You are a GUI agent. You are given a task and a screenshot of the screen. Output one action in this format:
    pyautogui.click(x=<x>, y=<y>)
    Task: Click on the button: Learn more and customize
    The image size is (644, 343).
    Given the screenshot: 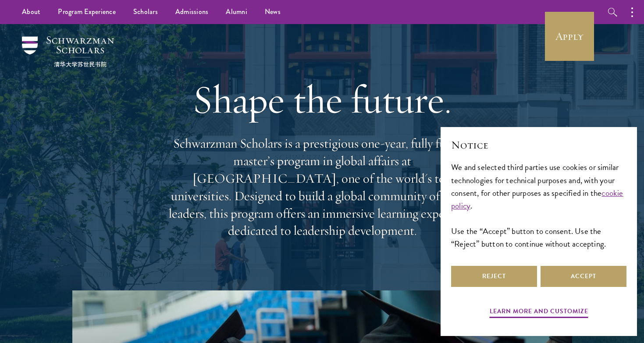 What is the action you would take?
    pyautogui.click(x=539, y=312)
    